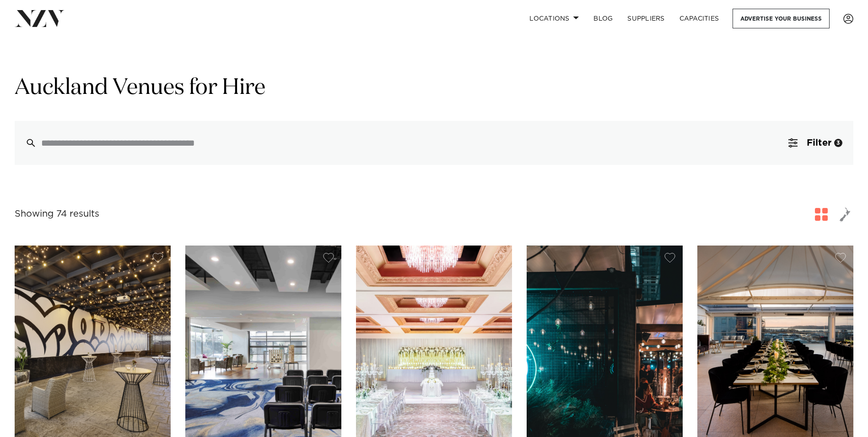  Describe the element at coordinates (819, 143) in the screenshot. I see `span: Filter` at that location.